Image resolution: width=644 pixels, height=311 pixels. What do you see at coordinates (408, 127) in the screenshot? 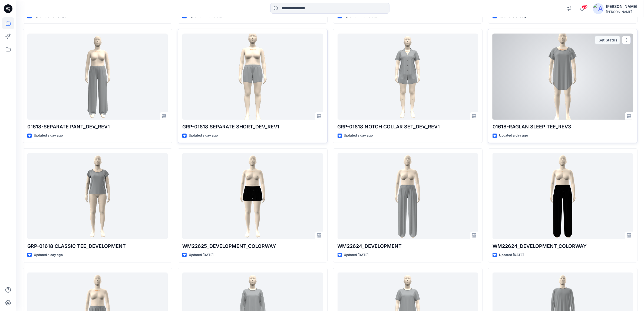
I see `p: GRP-01618 NOTCH COLLAR SET_DEV_REV1` at bounding box center [408, 127].